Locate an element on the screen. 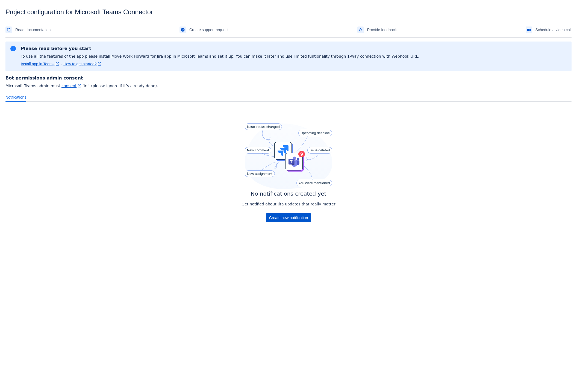 The width and height of the screenshot is (577, 392). a: Install app in Teams is located at coordinates (40, 64).